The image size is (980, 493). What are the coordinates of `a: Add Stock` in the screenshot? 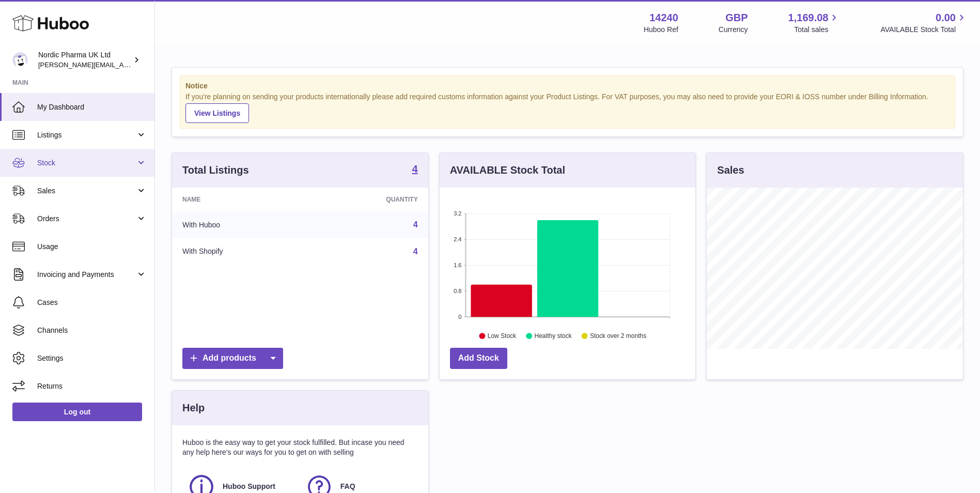 It's located at (478, 358).